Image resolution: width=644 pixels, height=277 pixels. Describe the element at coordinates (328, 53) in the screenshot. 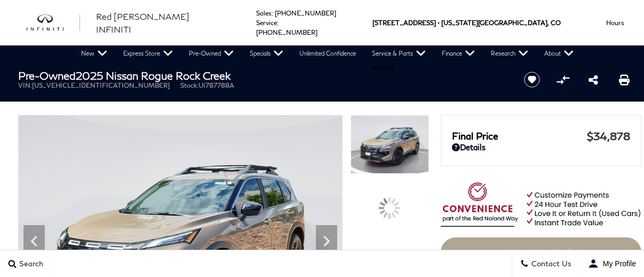

I see `a: Unlimited Confidence` at that location.